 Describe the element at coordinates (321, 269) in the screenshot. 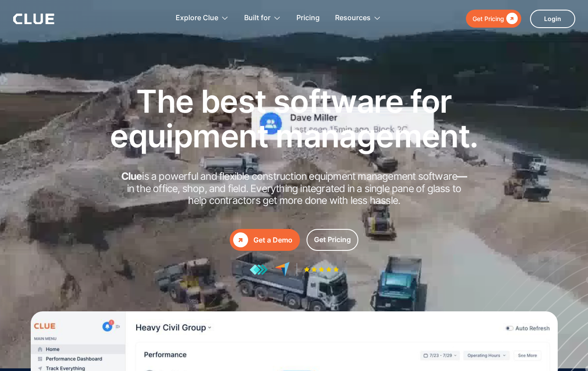

I see `img: Five-star rating icon` at that location.